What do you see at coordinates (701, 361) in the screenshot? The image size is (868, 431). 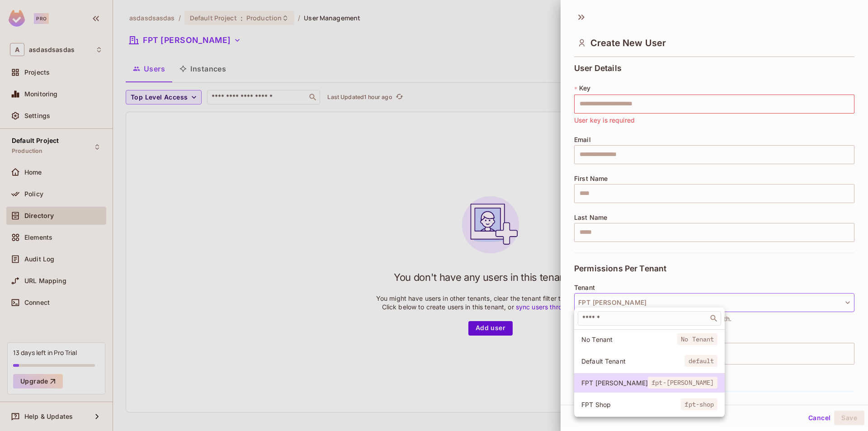 I see `span: default` at bounding box center [701, 361].